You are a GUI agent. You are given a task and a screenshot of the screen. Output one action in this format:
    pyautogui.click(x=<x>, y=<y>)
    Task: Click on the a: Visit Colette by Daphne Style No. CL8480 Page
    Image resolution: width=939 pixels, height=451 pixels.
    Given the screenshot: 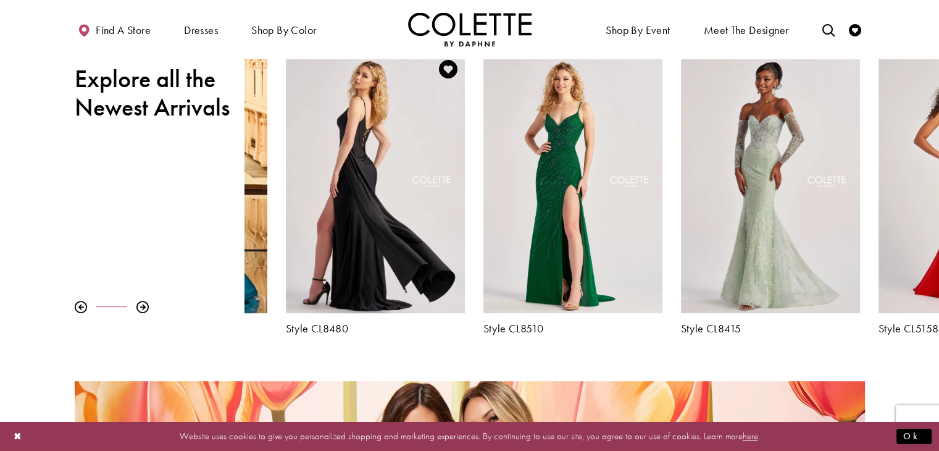 What is the action you would take?
    pyautogui.click(x=375, y=183)
    